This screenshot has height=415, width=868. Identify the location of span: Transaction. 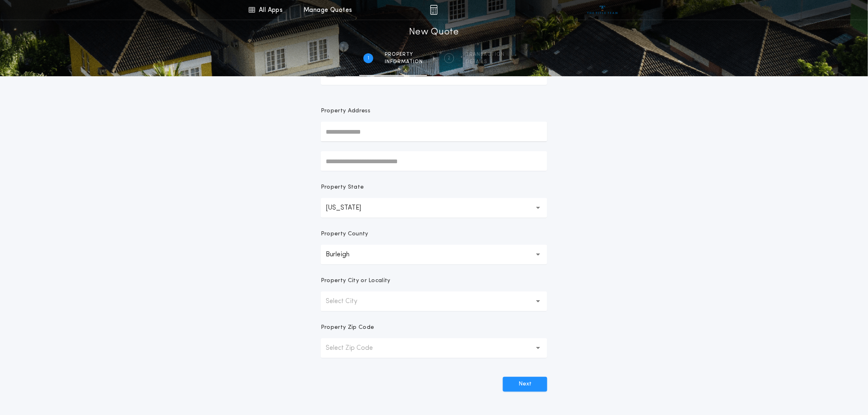
(485, 55).